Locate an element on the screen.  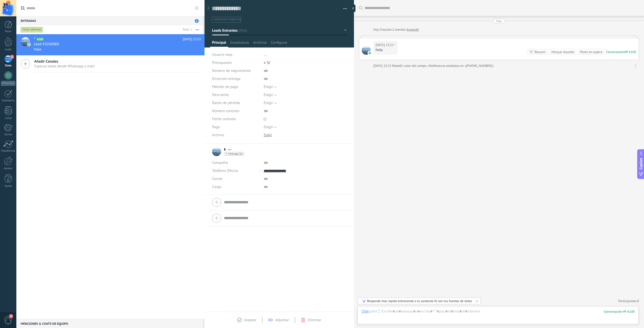
div: Estadísticas is located at coordinates (8, 151).